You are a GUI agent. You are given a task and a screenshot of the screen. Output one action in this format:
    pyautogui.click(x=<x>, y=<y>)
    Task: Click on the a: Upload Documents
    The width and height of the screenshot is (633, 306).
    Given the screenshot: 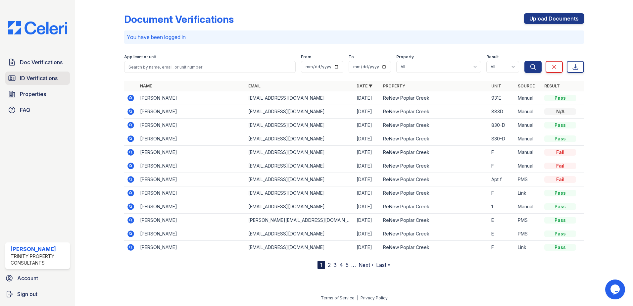 What is the action you would take?
    pyautogui.click(x=554, y=19)
    